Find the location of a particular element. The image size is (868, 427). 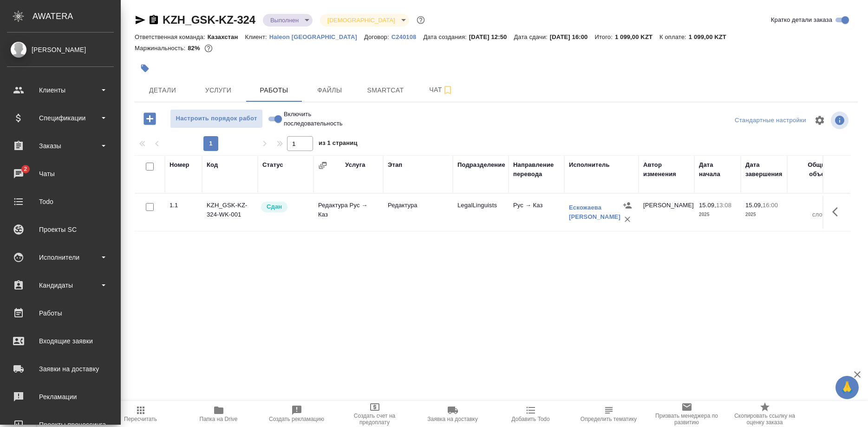

div: Дата завершения is located at coordinates (764, 169).